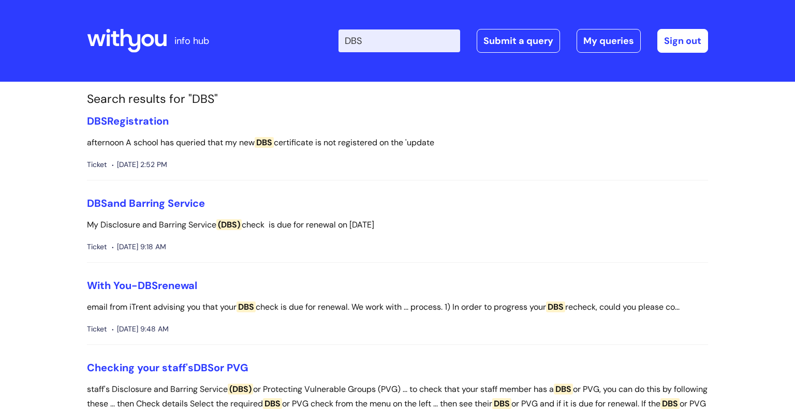 The height and width of the screenshot is (409, 795). Describe the element at coordinates (399, 41) in the screenshot. I see `input: Search` at that location.